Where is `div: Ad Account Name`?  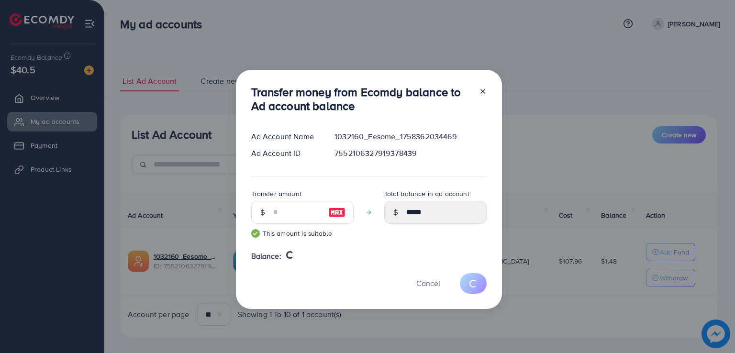
div: Ad Account Name is located at coordinates (285, 136).